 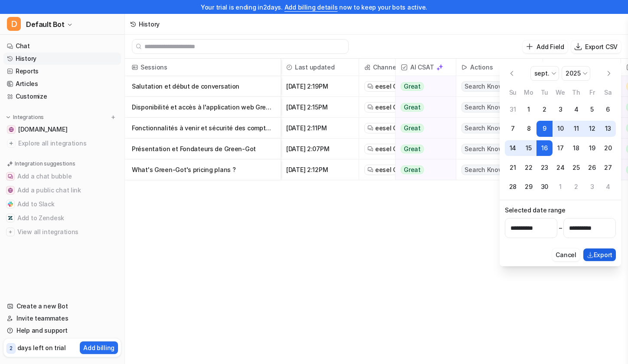 What do you see at coordinates (62, 306) in the screenshot?
I see `a: Create a new Bot` at bounding box center [62, 306].